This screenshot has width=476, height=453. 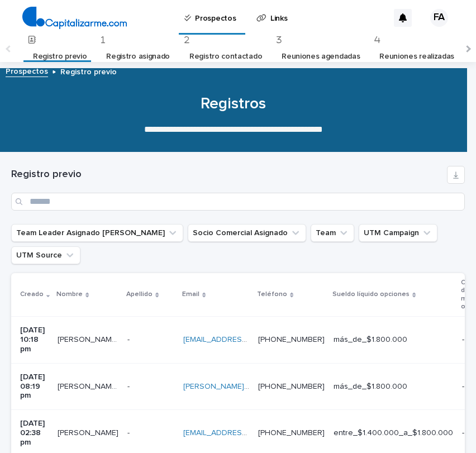 What do you see at coordinates (226, 57) in the screenshot?
I see `a: Registro contactado` at bounding box center [226, 57].